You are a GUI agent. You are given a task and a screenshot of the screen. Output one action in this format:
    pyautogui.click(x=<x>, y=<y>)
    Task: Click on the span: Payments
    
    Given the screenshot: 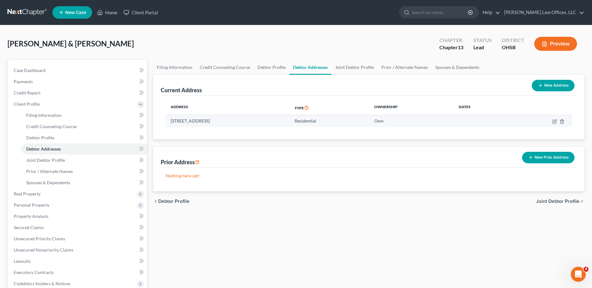 What is the action you would take?
    pyautogui.click(x=23, y=81)
    